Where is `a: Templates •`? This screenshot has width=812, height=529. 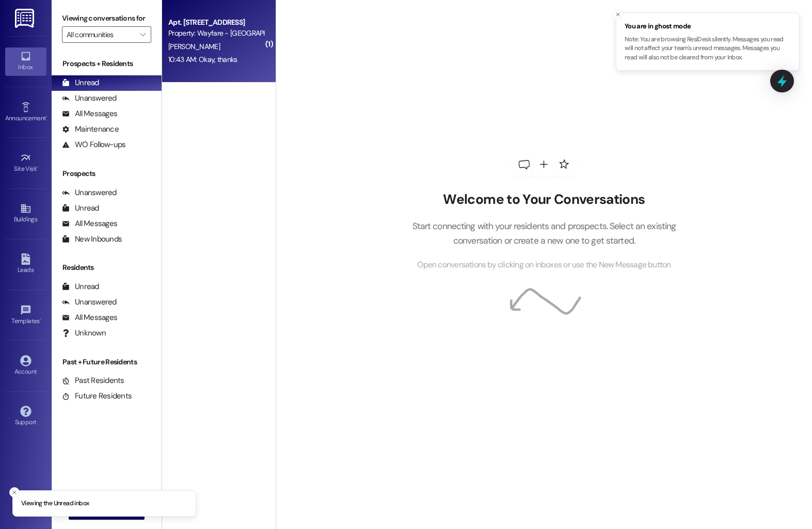
a: Templates • is located at coordinates (26, 315).